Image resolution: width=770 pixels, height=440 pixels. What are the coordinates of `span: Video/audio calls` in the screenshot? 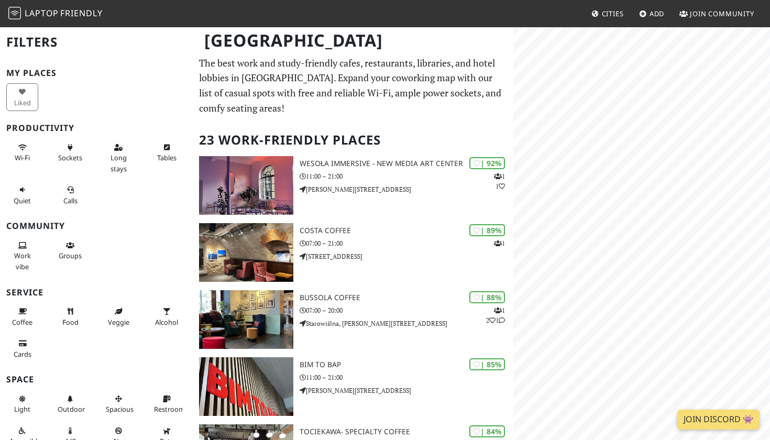 It's located at (70, 201).